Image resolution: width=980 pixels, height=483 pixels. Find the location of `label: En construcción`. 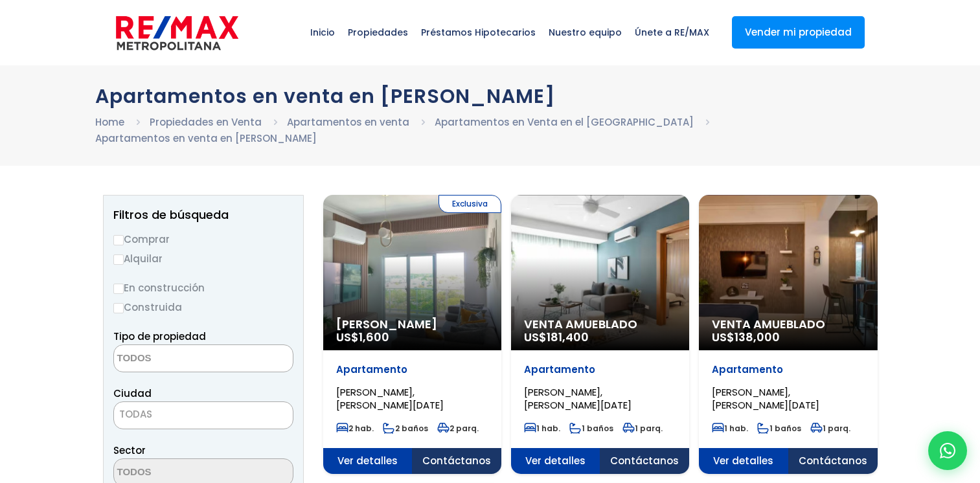

label: En construcción is located at coordinates (203, 288).